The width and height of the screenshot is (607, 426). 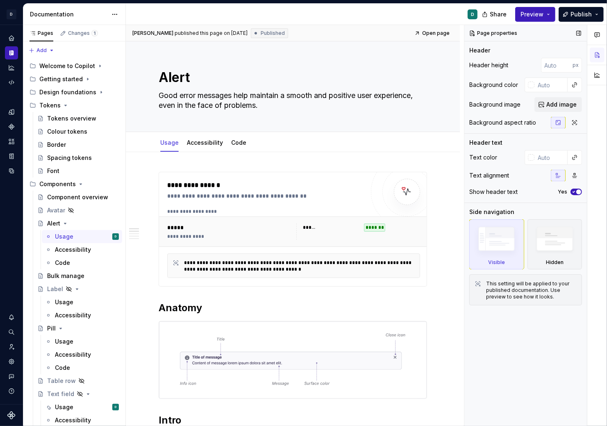 I want to click on div: Hidden, so click(x=554, y=262).